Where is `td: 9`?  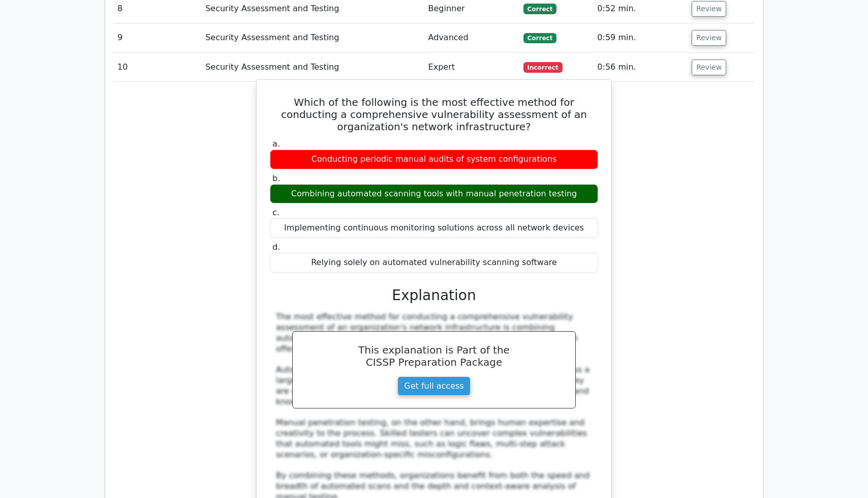
td: 9 is located at coordinates (157, 38).